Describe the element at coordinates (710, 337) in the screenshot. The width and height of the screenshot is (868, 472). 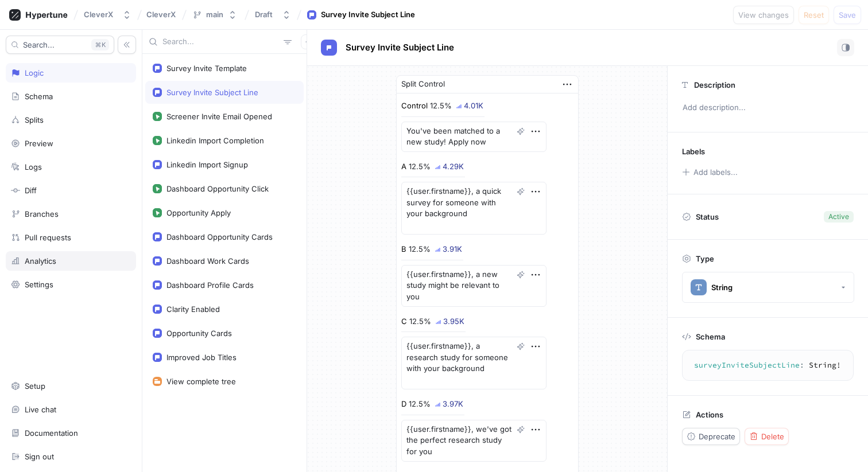
I see `p: Schema` at that location.